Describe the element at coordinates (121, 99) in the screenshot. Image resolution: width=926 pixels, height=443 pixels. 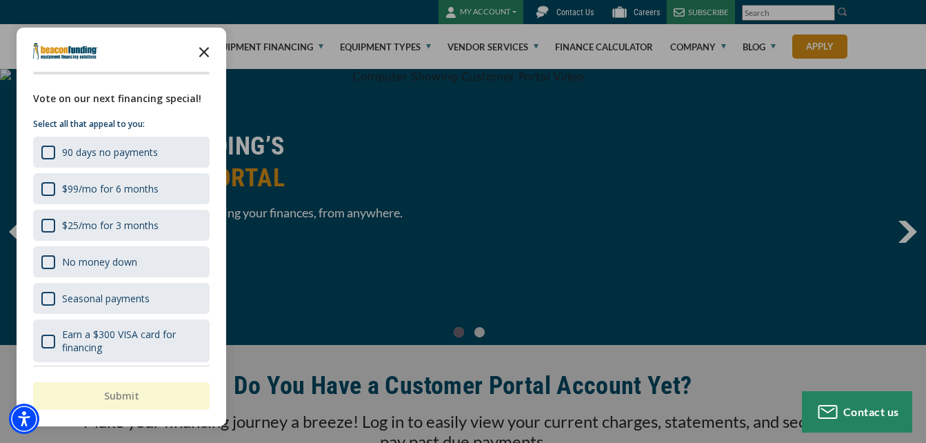
I see `div: Vote on our next financing special!` at that location.